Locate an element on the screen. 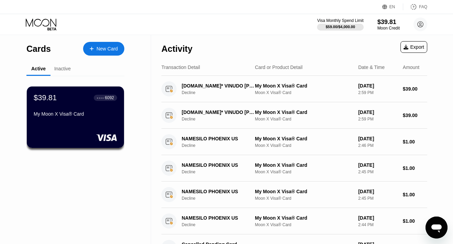 This screenshot has width=453, height=244. div: $59.00 / $4,000.00 is located at coordinates (340, 27).